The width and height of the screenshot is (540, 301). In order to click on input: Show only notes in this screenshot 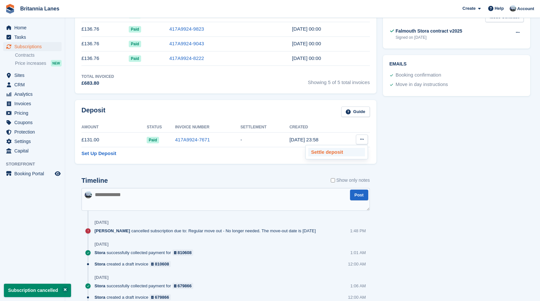, I will do `click(333, 180)`.